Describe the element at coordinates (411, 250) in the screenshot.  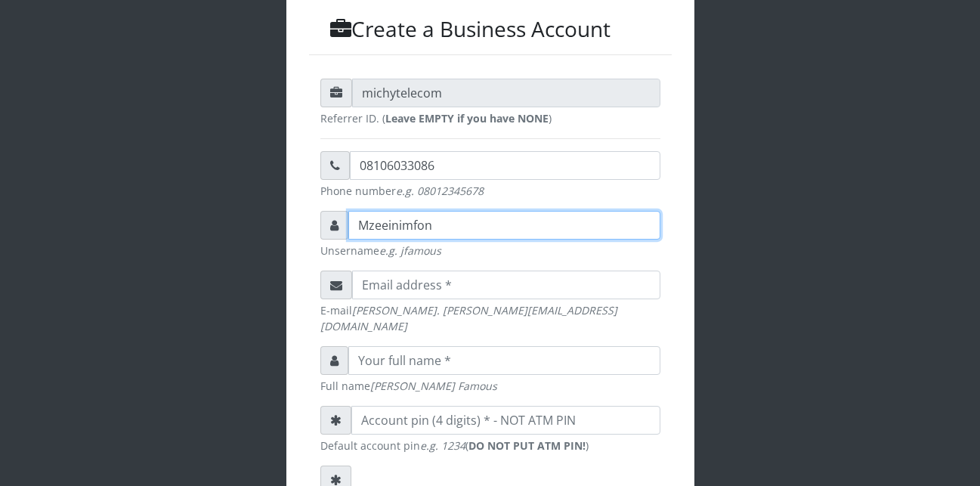
I see `em: e.g. jfamous` at that location.